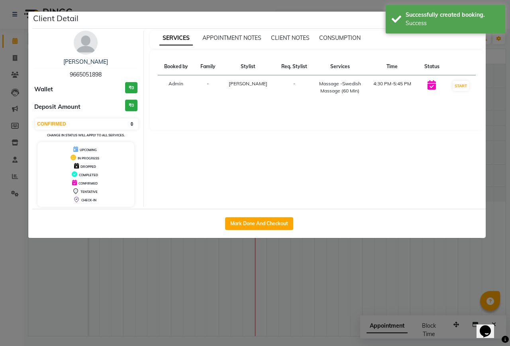 The width and height of the screenshot is (510, 346). I want to click on span: DROPPED, so click(88, 166).